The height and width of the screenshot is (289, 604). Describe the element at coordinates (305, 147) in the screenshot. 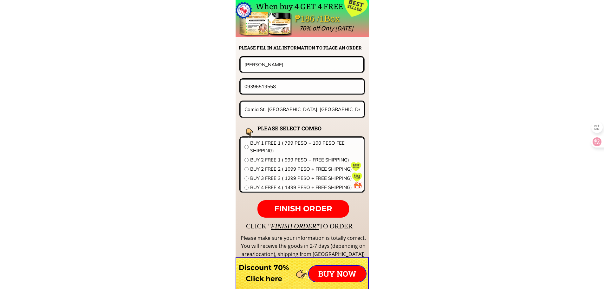

I see `span: BUY 1 FREE 1 ( 799 PESO + 100 PESO FEE SHIPPING)` at that location.